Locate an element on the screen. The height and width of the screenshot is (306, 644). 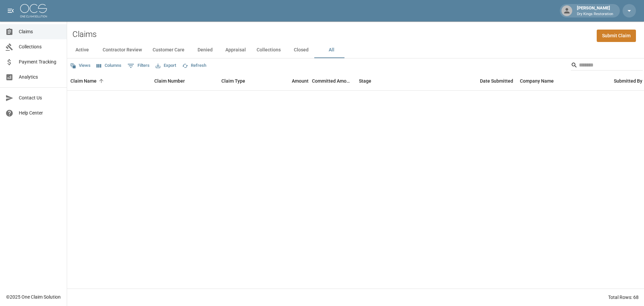
span: Contact Us is located at coordinates (40, 98).